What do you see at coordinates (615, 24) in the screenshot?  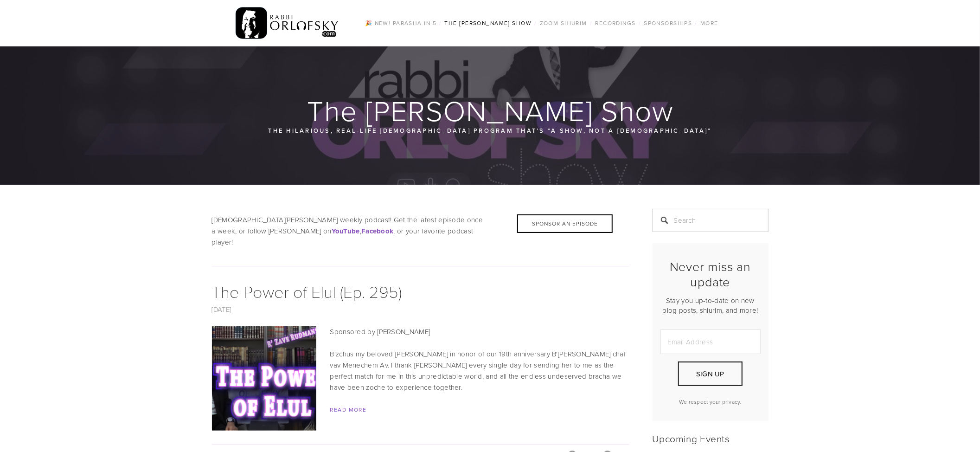 I see `a: Recordings` at bounding box center [615, 24].